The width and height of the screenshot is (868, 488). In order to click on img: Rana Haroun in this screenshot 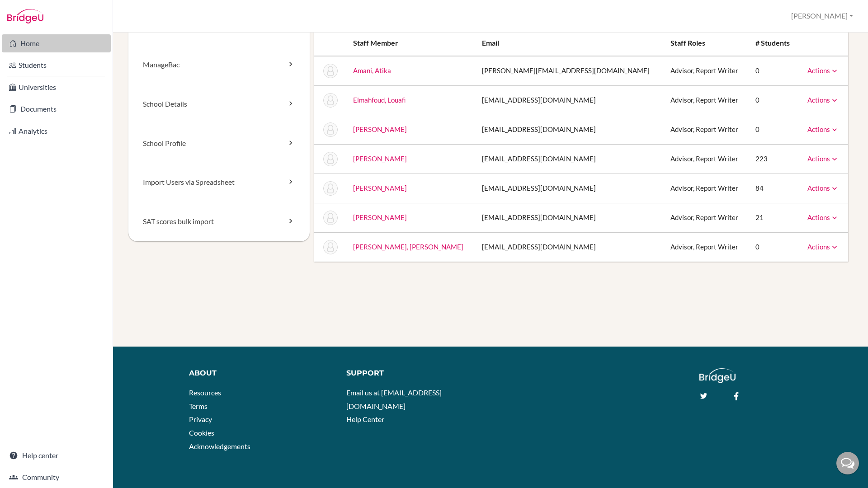, I will do `click(330, 160)`.